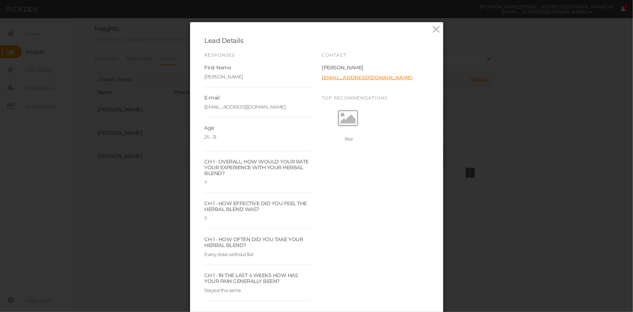 This screenshot has height=312, width=633. Describe the element at coordinates (258, 128) in the screenshot. I see `div: Age` at that location.